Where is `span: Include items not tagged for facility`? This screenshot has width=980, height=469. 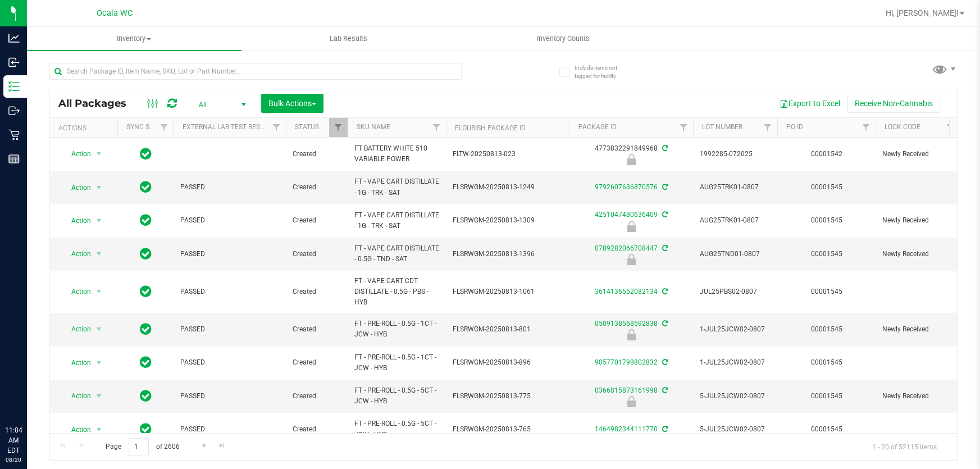
span: Include items not tagged for facility is located at coordinates (603, 72).